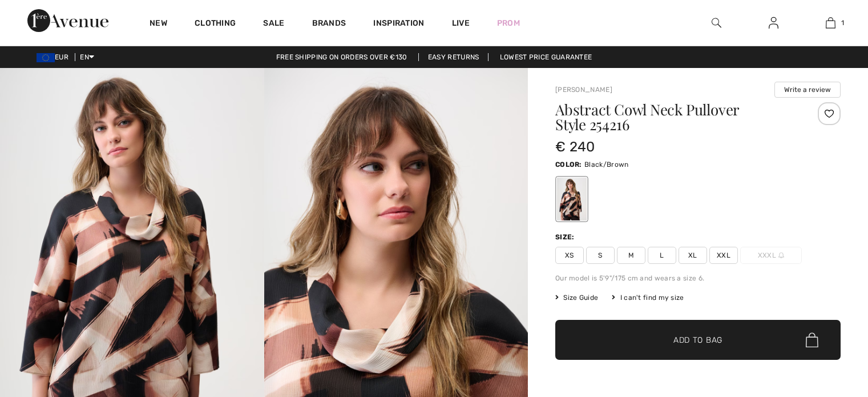 This screenshot has width=868, height=397. I want to click on a: Lowest Price Guarantee, so click(546, 57).